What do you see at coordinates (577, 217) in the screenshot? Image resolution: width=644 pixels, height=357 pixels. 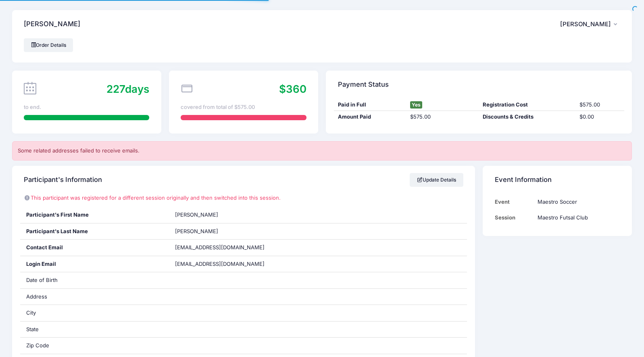 I see `td: Maestro Futsal Club` at bounding box center [577, 217].